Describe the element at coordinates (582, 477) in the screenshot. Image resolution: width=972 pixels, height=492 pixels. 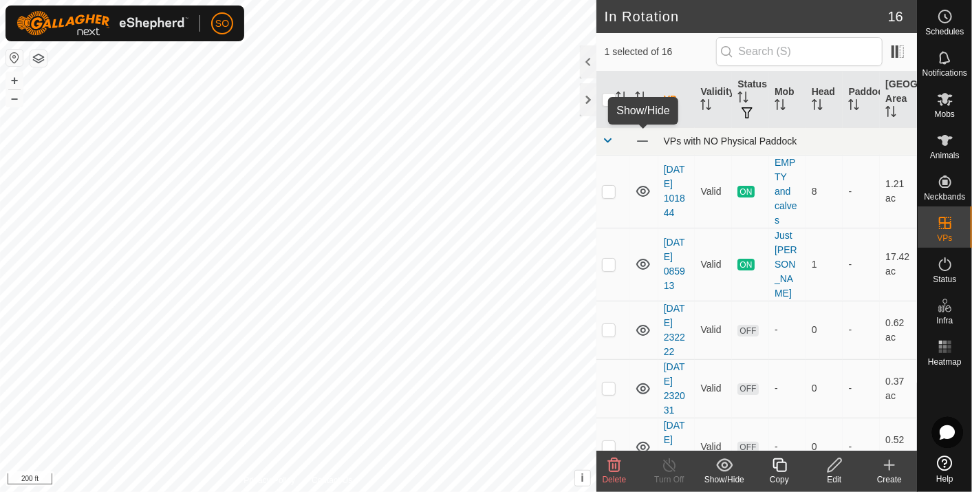
I see `span: i` at that location.